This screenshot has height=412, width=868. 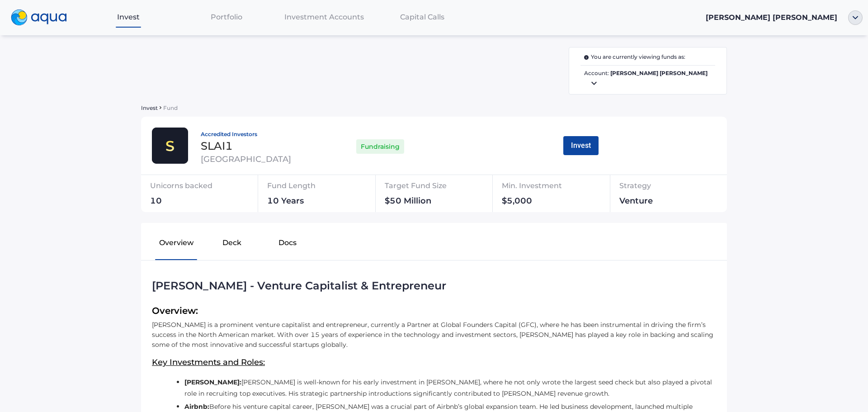 What do you see at coordinates (635, 57) in the screenshot?
I see `span: You are currently viewing funds as:` at bounding box center [635, 57].